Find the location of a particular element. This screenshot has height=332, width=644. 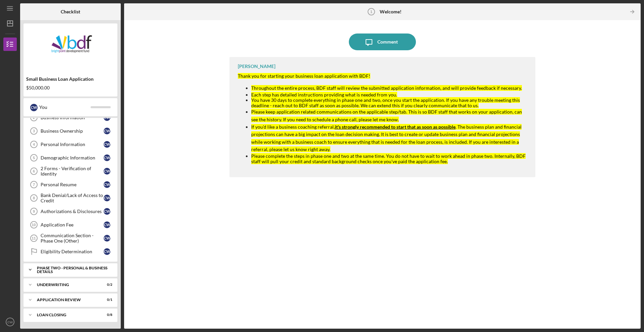

div: 0 / 1 is located at coordinates (106, 300).